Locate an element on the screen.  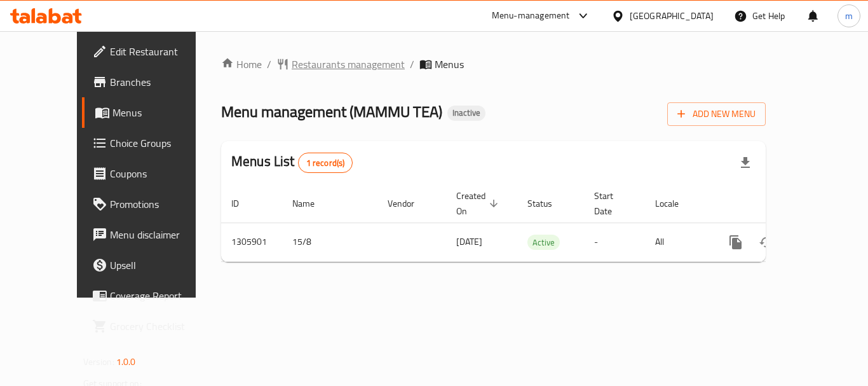
a: Menu disclaimer is located at coordinates (152, 235).